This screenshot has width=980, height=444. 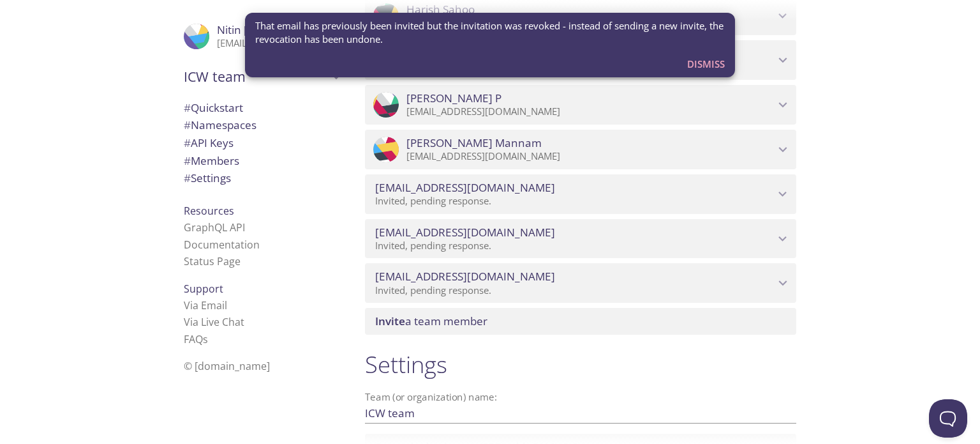 What do you see at coordinates (432, 321) in the screenshot?
I see `span: a team member` at bounding box center [432, 321].